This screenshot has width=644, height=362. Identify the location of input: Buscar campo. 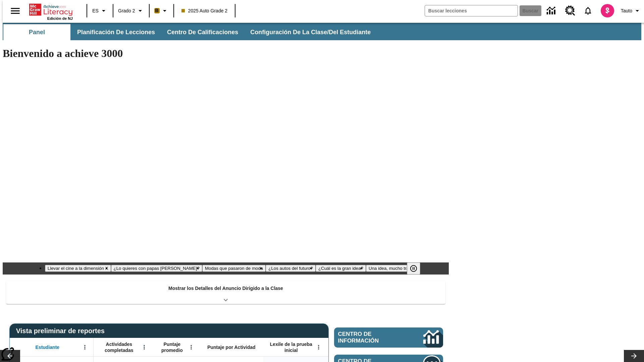
(471, 11).